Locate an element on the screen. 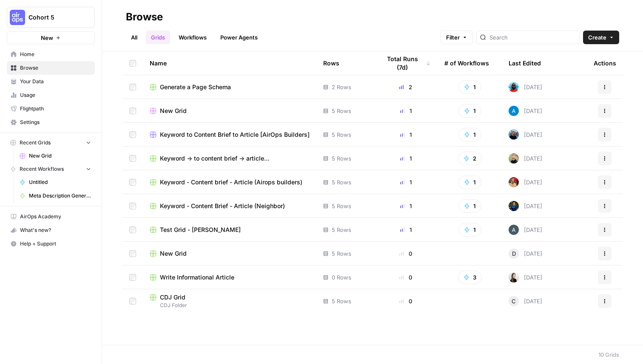  button: Workspace: Cohort 5 is located at coordinates (51, 17).